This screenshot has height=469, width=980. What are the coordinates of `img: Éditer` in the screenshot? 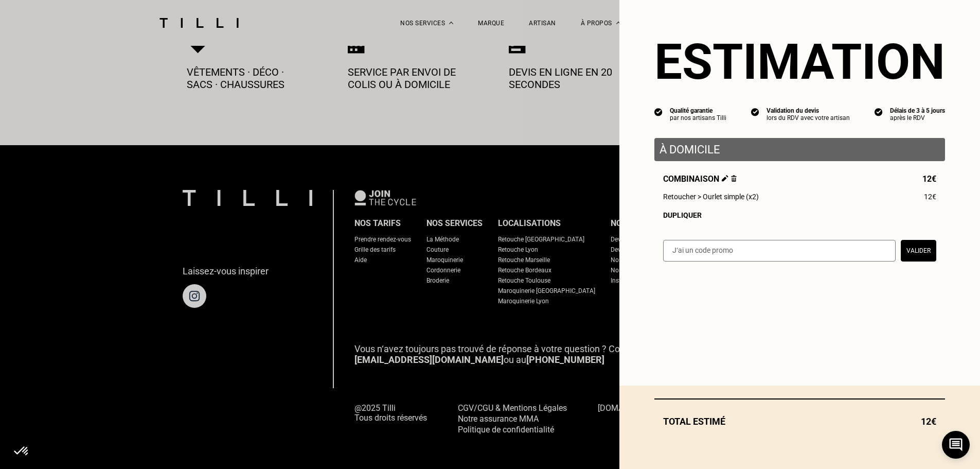 It's located at (725, 178).